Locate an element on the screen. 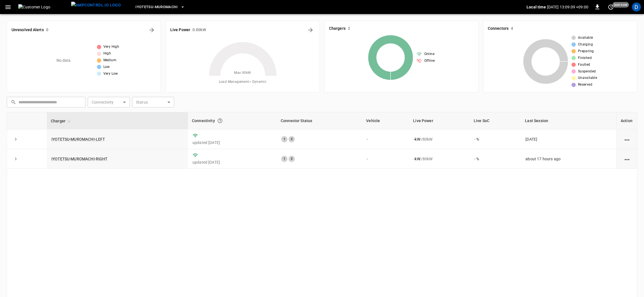 The width and height of the screenshot is (644, 297). p: Local time is located at coordinates (536, 7).